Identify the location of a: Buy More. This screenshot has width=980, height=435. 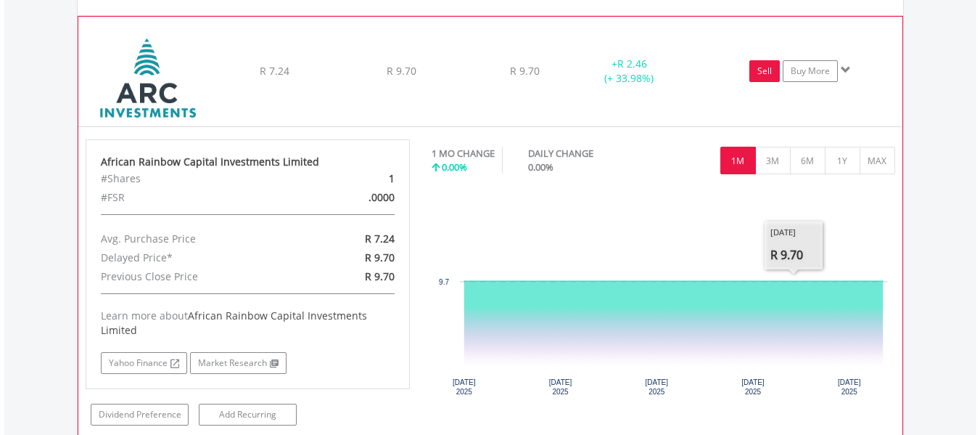
(810, 71).